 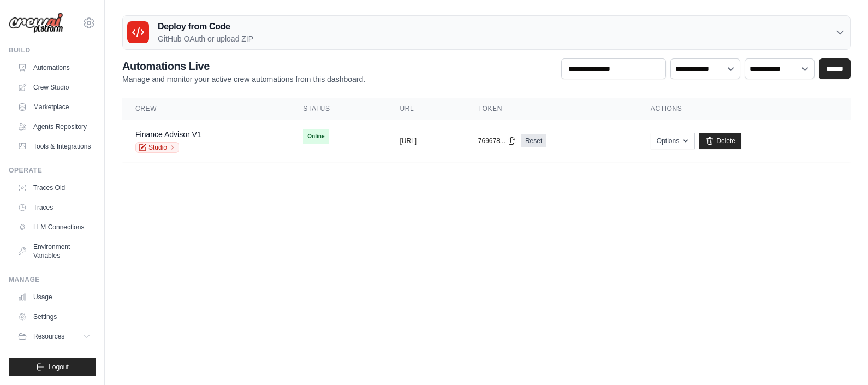 What do you see at coordinates (54, 318) in the screenshot?
I see `a: Settings` at bounding box center [54, 318].